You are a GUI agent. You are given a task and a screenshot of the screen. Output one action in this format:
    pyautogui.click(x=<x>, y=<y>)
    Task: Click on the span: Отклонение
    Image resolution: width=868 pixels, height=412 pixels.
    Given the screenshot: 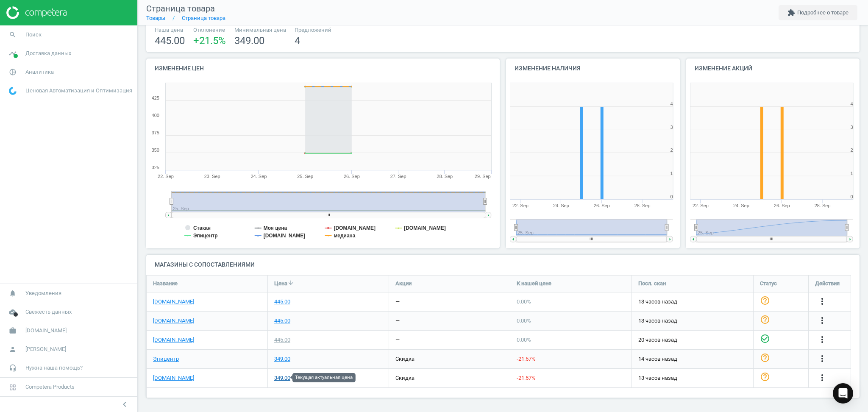 What is the action you would take?
    pyautogui.click(x=209, y=31)
    